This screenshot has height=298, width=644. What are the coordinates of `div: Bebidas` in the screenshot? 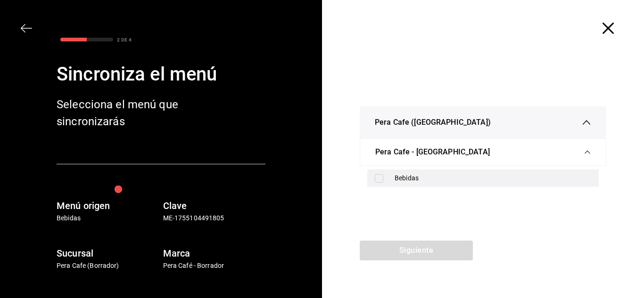 It's located at (493, 178).